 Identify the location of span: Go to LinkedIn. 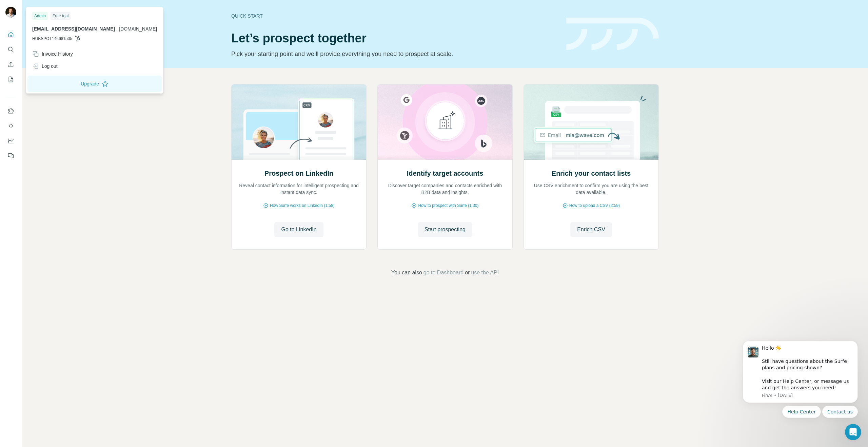
(298, 230).